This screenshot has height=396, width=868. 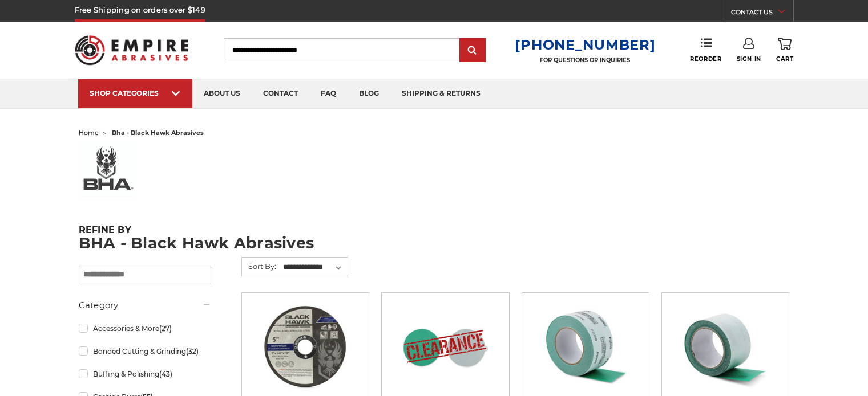 What do you see at coordinates (725, 347) in the screenshot?
I see `img: Premium Green Film Sandpaper Roll with PSA for professional-grade sanding, 2 3/4" x 20 yards.` at bounding box center [725, 347].